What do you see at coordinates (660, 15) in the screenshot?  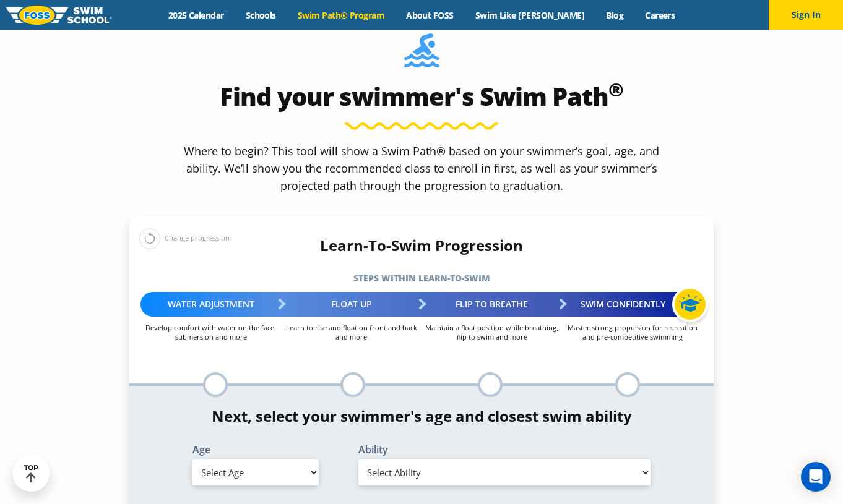 I see `a: Careers` at bounding box center [660, 15].